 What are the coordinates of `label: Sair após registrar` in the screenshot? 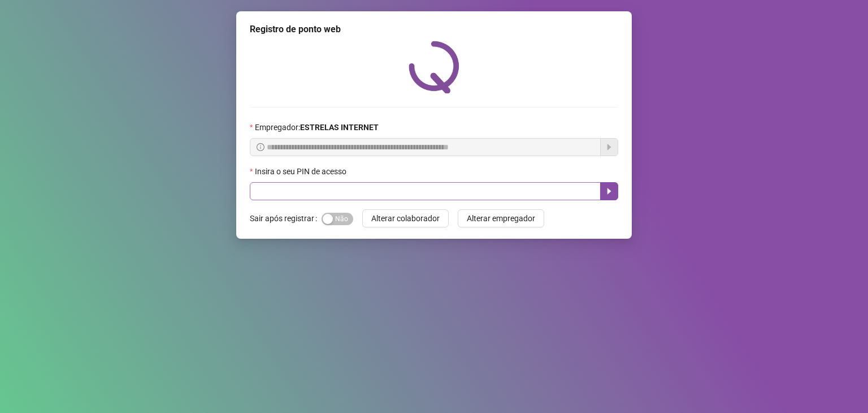 It's located at (286, 218).